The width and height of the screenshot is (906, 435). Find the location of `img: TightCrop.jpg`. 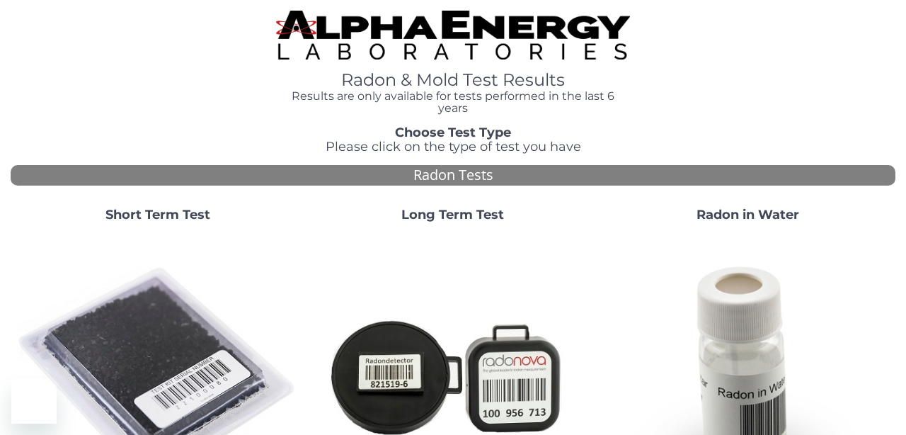

img: TightCrop.jpg is located at coordinates (453, 35).